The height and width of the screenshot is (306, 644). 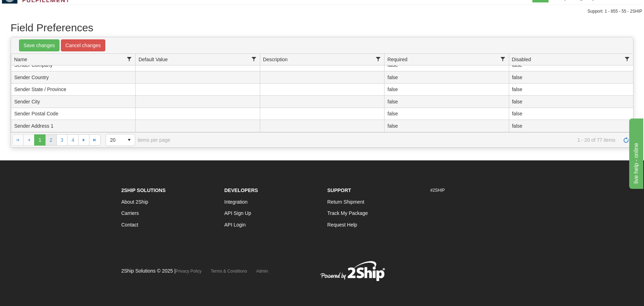 What do you see at coordinates (347, 213) in the screenshot?
I see `a: Track My Package` at bounding box center [347, 213].